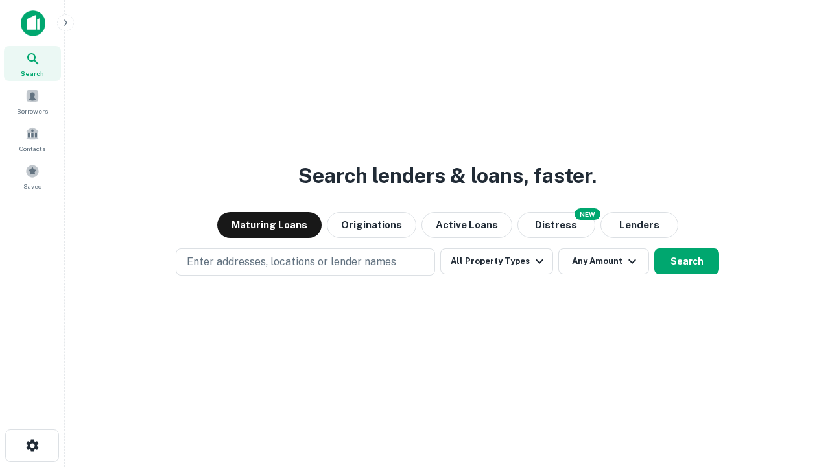  What do you see at coordinates (372, 225) in the screenshot?
I see `button: Originations` at bounding box center [372, 225].